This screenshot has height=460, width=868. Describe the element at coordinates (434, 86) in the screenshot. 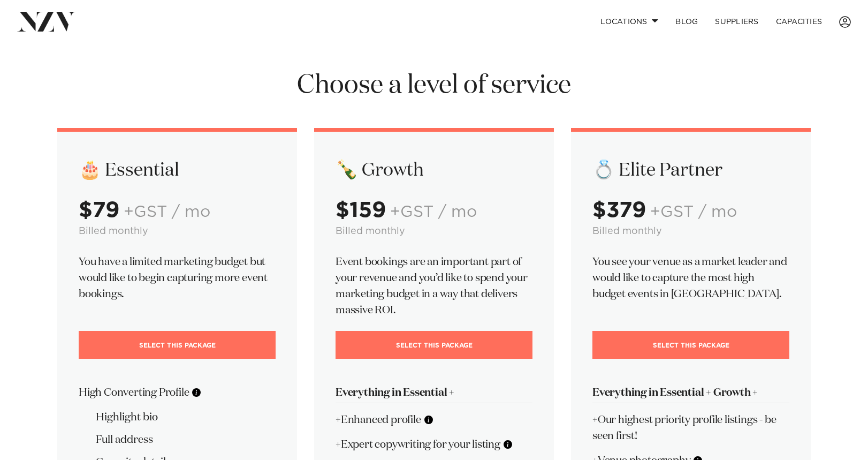

I see `h1: Choose a level of service` at that location.